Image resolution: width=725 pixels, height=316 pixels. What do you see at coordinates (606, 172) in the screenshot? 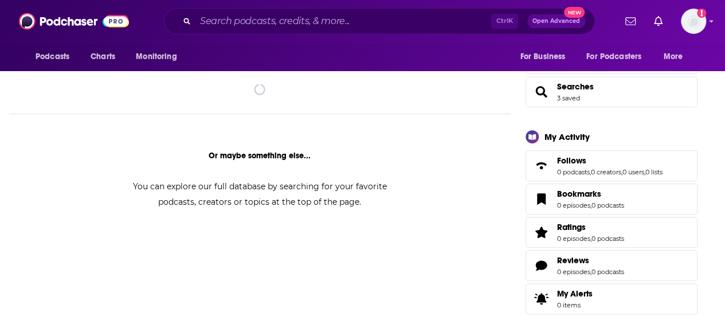
I see `a: 0 creators` at bounding box center [606, 172].